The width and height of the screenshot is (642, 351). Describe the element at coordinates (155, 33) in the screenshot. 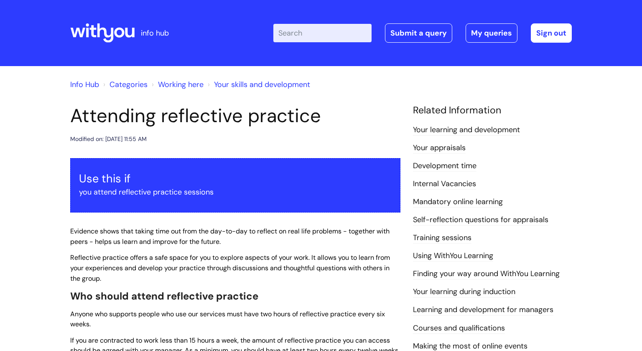

I see `p: info hub` at that location.